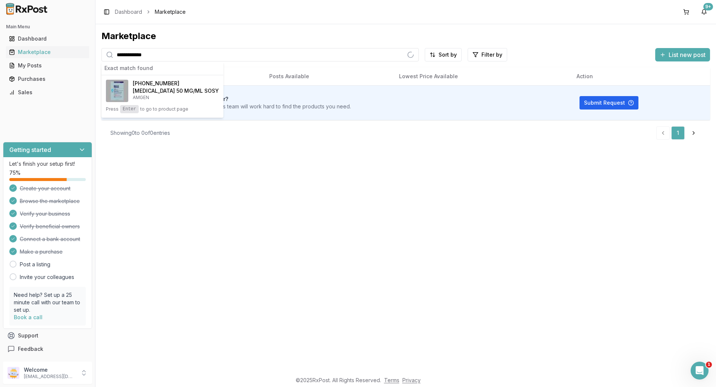 This screenshot has height=387, width=716. I want to click on span: Connect a bank account, so click(50, 239).